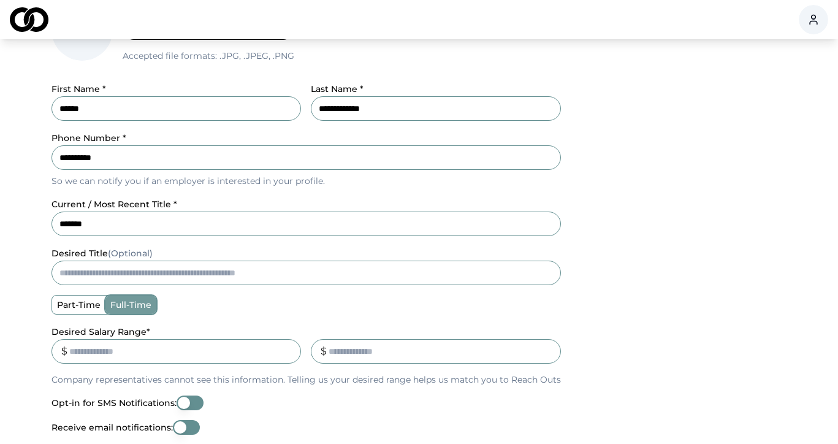 The width and height of the screenshot is (838, 444). Describe the element at coordinates (29, 20) in the screenshot. I see `img: logo` at that location.